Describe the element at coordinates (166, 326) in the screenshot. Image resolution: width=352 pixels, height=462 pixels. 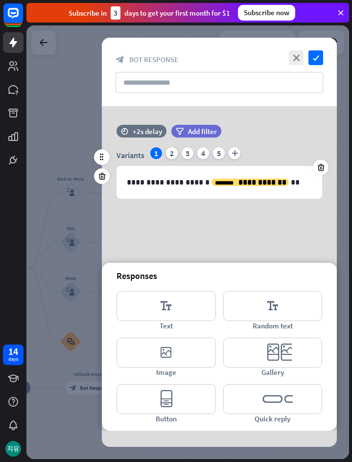
I see `span: Text` at that location.